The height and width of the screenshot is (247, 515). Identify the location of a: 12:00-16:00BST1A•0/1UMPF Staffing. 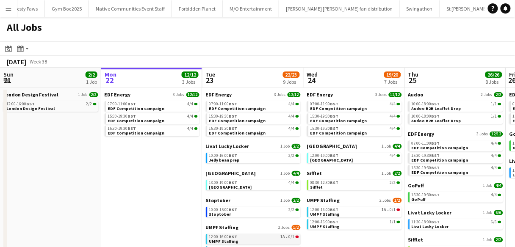
(254, 239).